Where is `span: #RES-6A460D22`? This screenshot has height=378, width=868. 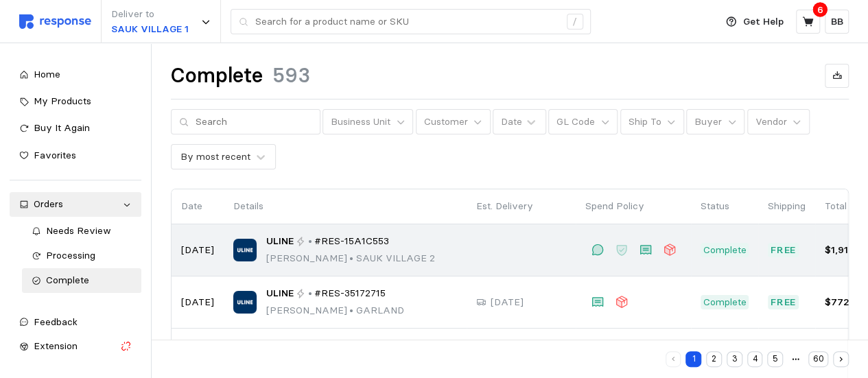
span: #RES-6A460D22 is located at coordinates (355, 346).